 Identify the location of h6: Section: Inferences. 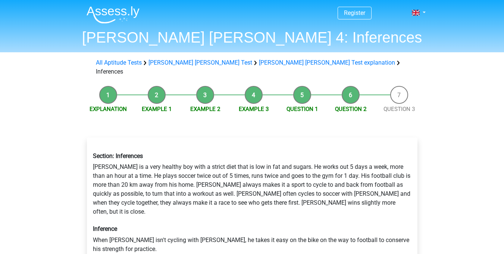
(252, 155).